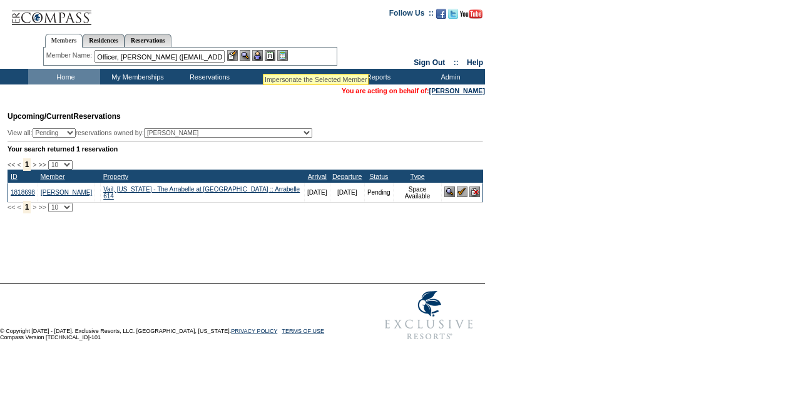 Image resolution: width=796 pixels, height=403 pixels. I want to click on img: Follow us on Twitter, so click(453, 14).